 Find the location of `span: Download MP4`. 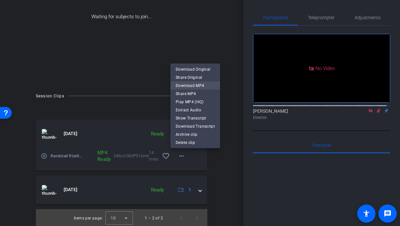

span: Download MP4 is located at coordinates (195, 86).